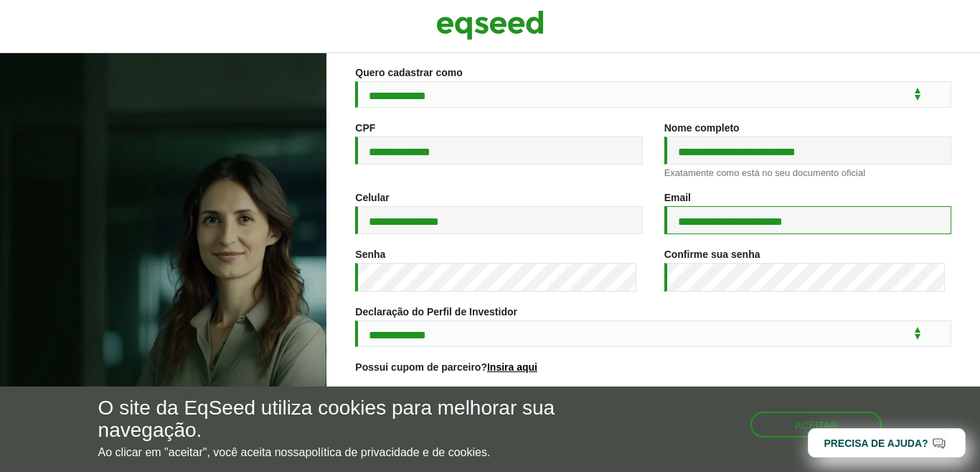  Describe the element at coordinates (333, 419) in the screenshot. I see `h5: O site da EqSeed utiliza cookies para melhorar sua navegação.` at that location.